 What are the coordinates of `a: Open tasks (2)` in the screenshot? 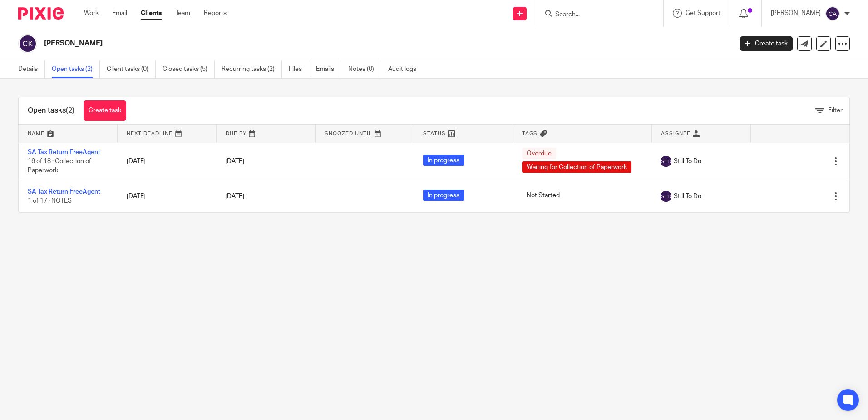 It's located at (76, 69).